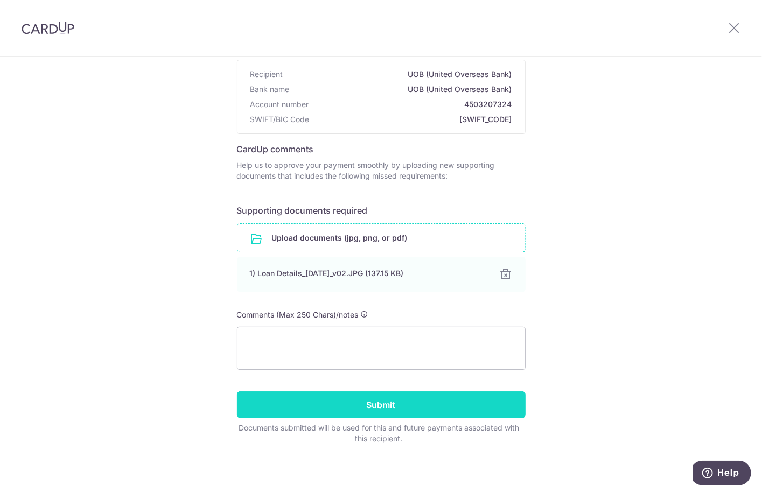 This screenshot has width=762, height=493. Describe the element at coordinates (381, 405) in the screenshot. I see `input: Submit` at that location.